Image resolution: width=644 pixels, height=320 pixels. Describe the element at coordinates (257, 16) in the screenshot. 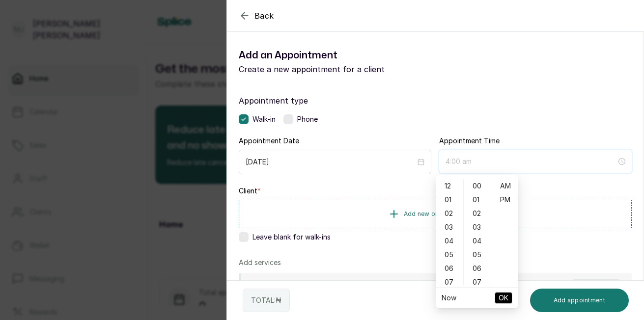

I see `button: Back` at that location.